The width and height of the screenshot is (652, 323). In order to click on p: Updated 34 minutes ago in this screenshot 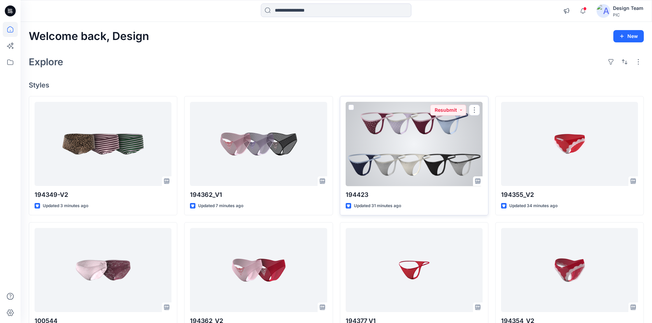, I will do `click(533, 206)`.